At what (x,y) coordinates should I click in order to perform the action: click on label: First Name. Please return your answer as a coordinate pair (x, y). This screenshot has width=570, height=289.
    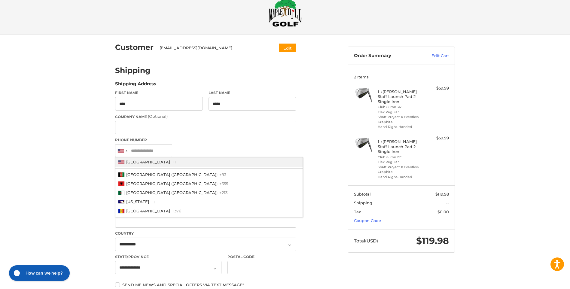
    Looking at the image, I should click on (159, 93).